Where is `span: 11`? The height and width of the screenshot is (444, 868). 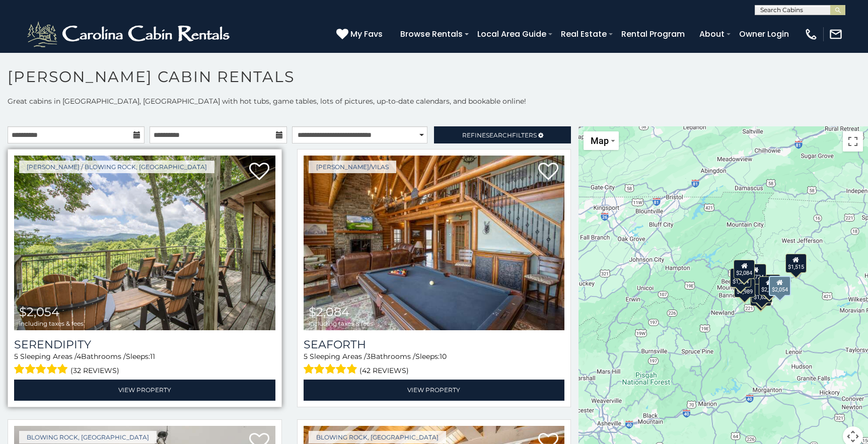
span: 11 is located at coordinates (152, 356).